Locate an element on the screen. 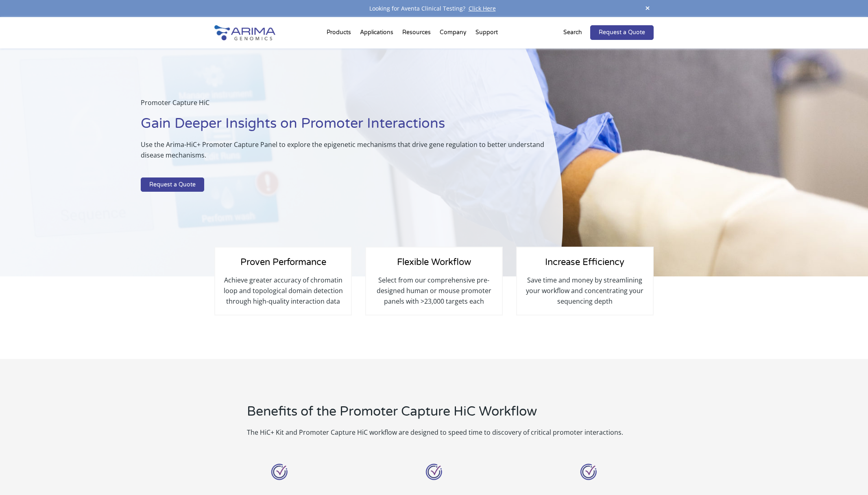  p: Select from our comprehensive pre-designed human or mouse promoter panels with >23,000 targets each is located at coordinates (434, 291).